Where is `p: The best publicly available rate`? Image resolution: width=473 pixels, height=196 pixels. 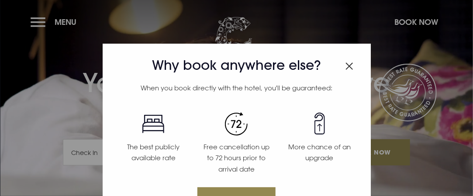 p: The best publicly available rate is located at coordinates (153, 153).